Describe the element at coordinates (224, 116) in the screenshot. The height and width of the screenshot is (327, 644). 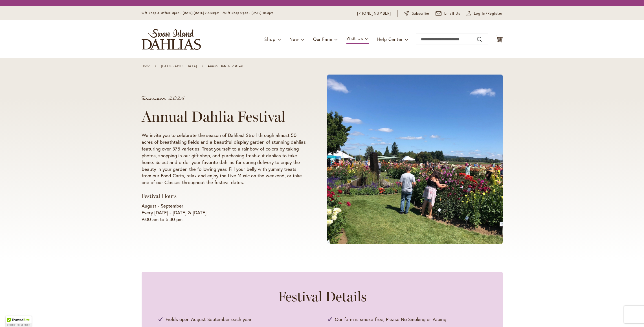
I see `h1: Annual Dahlia Festival` at that location.